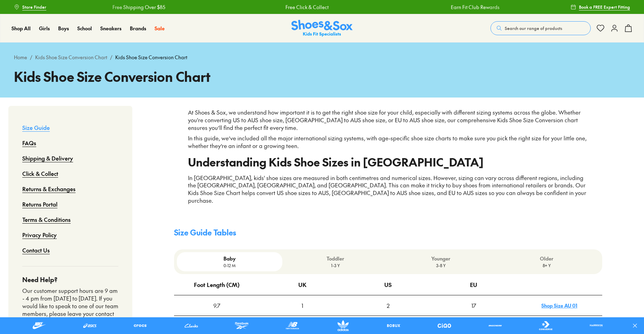  I want to click on img: SNS_Logo_Responsive.svg, so click(322, 28).